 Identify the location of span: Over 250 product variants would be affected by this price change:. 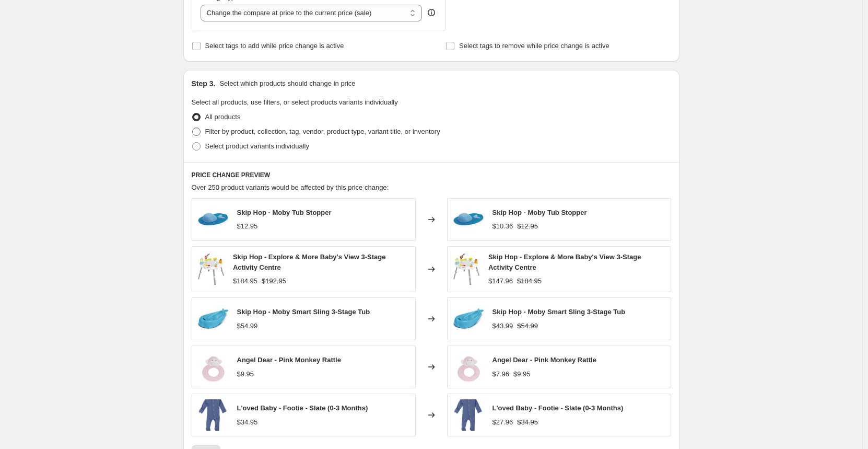
(291, 187).